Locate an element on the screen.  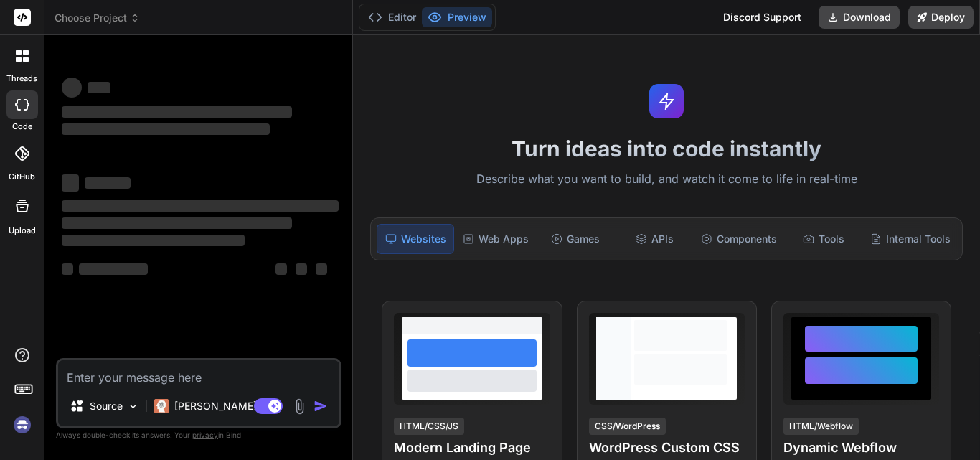
div: HTML/Webflow is located at coordinates (820, 426).